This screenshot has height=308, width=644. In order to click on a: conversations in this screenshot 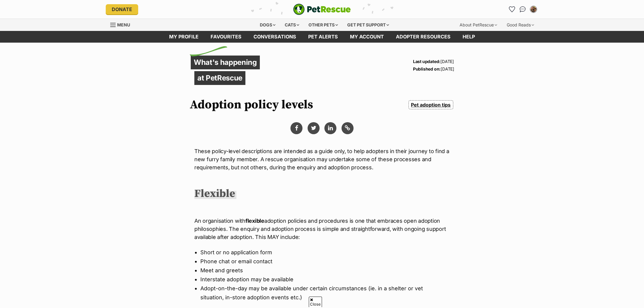, I will do `click(275, 37)`.